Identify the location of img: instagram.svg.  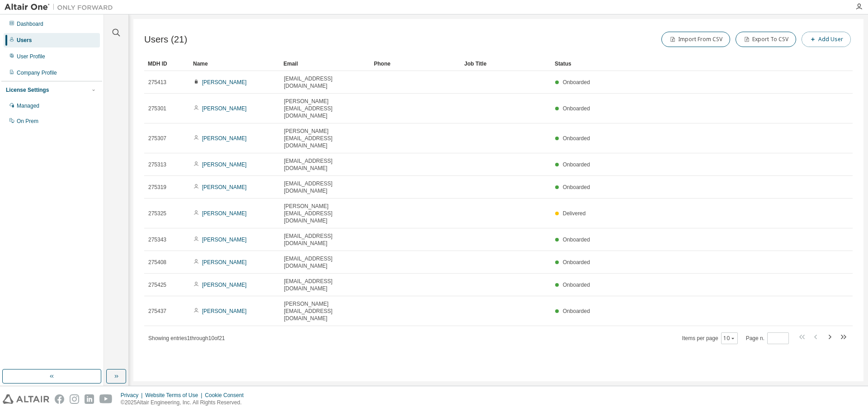
(74, 399).